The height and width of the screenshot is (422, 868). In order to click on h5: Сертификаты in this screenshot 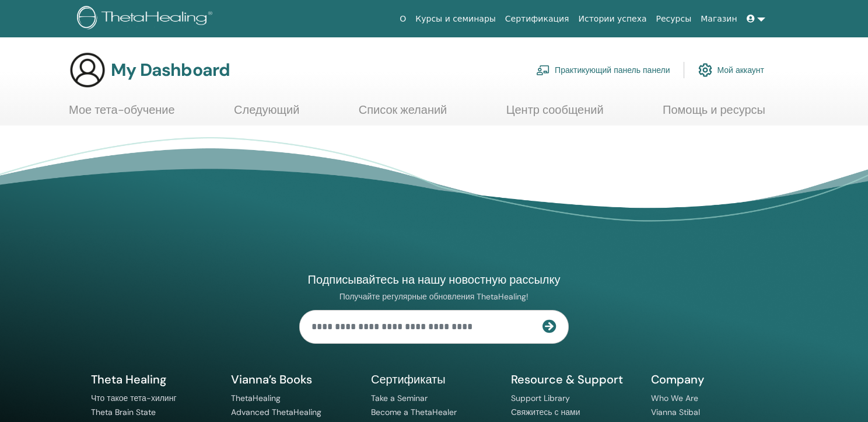, I will do `click(434, 379)`.